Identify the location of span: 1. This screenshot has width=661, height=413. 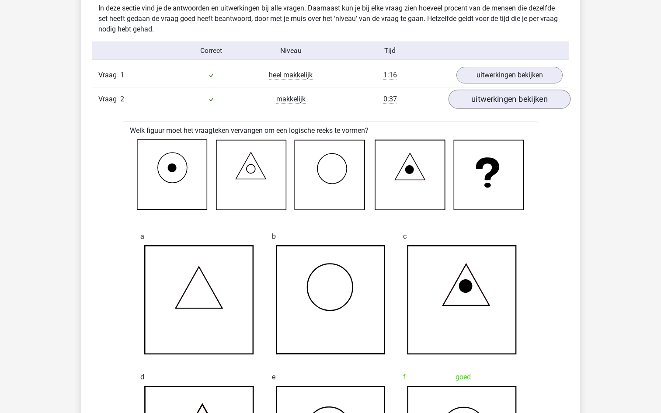
(122, 75).